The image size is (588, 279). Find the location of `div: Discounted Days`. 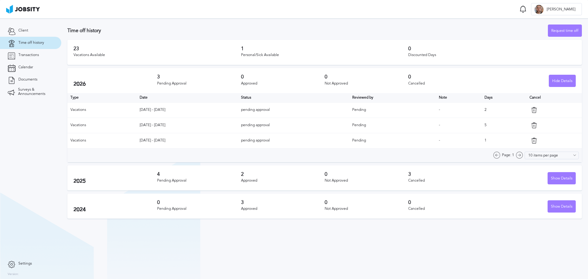

div: Discounted Days is located at coordinates (492, 55).